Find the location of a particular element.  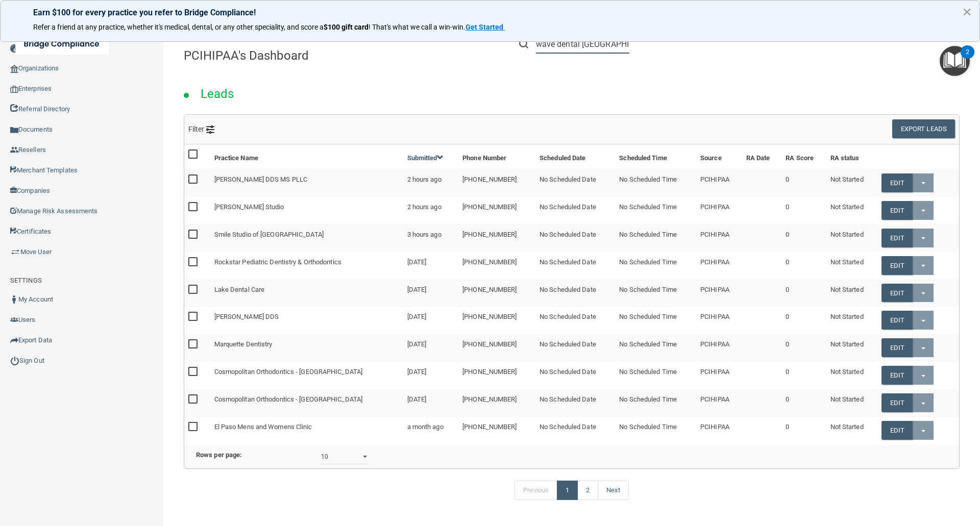

td: a month ago is located at coordinates (431, 430).